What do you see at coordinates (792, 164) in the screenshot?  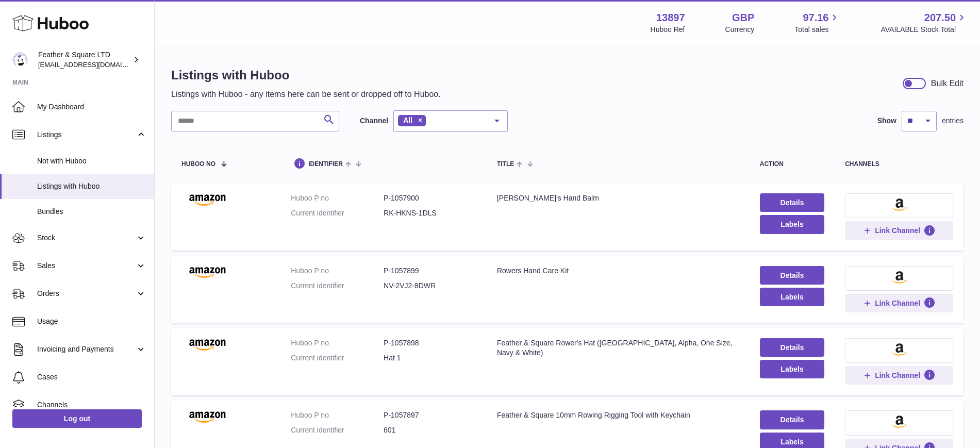 I see `div: action` at bounding box center [792, 164].